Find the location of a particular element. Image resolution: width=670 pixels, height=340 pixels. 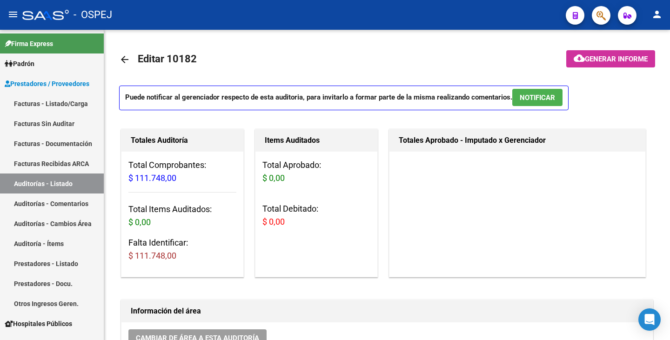

h3: Total Items Auditados: is located at coordinates (182, 216).